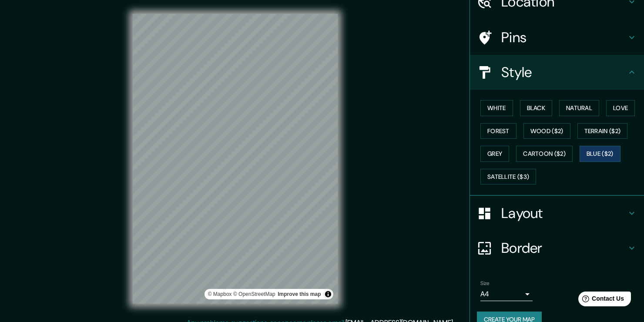  I want to click on a: OpenStreetMap, so click(254, 294).